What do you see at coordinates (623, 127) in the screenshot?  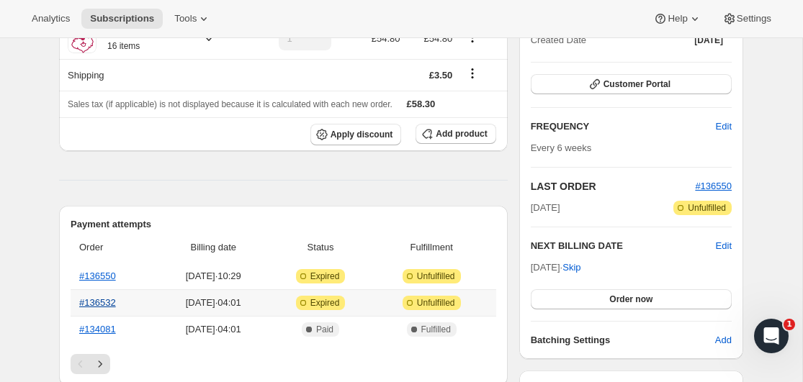 I see `h2: FREQUENCY` at bounding box center [623, 127].